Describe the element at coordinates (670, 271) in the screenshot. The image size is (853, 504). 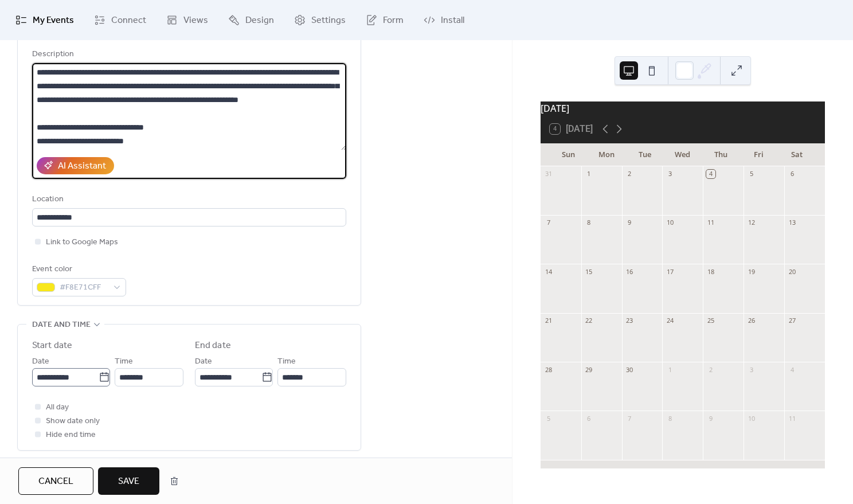
I see `div: 17` at that location.